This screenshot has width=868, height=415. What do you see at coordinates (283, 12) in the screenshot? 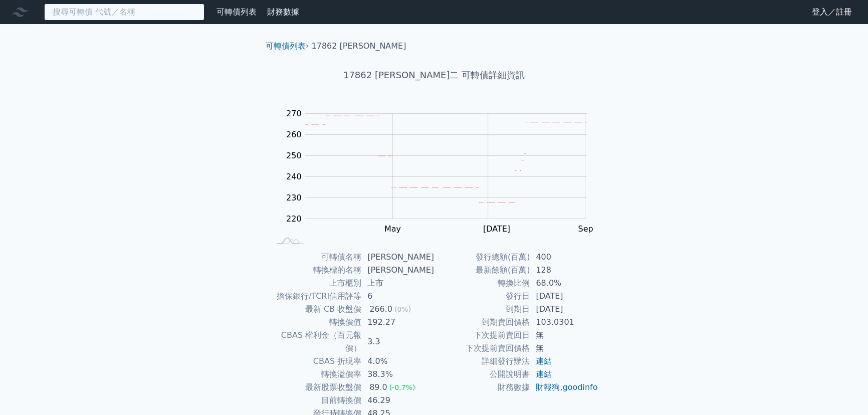
I see `a: 財務數據` at bounding box center [283, 12].